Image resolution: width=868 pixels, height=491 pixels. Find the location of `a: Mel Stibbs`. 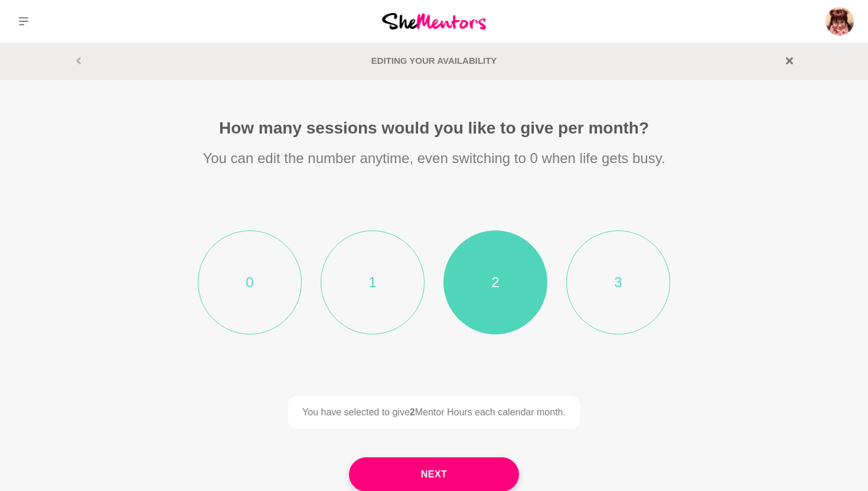

a: Mel Stibbs is located at coordinates (840, 21).